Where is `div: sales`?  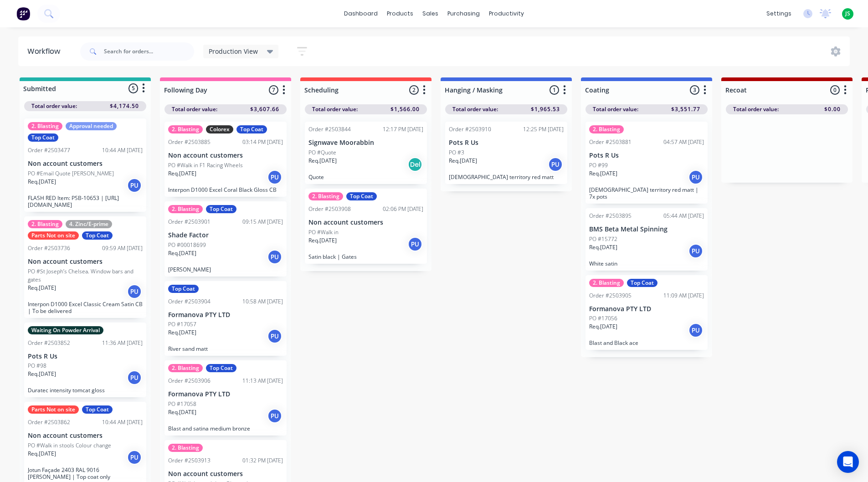
div: sales is located at coordinates (430, 14).